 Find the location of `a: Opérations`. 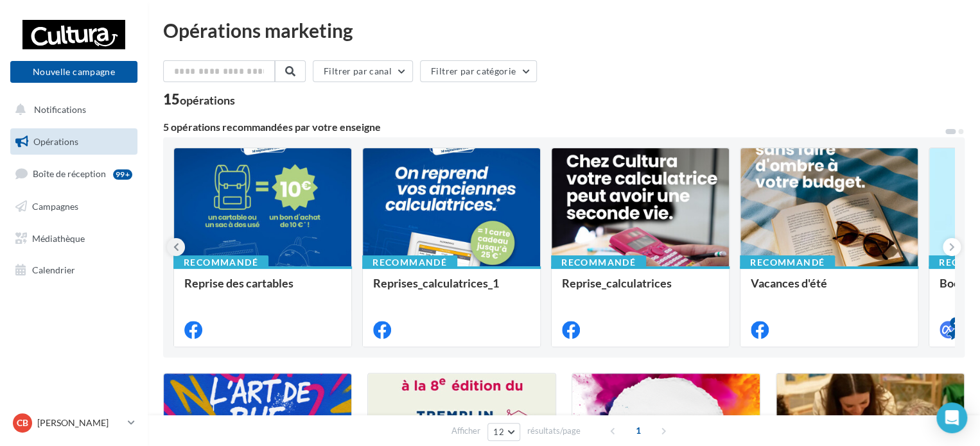

a: Opérations is located at coordinates (74, 142).